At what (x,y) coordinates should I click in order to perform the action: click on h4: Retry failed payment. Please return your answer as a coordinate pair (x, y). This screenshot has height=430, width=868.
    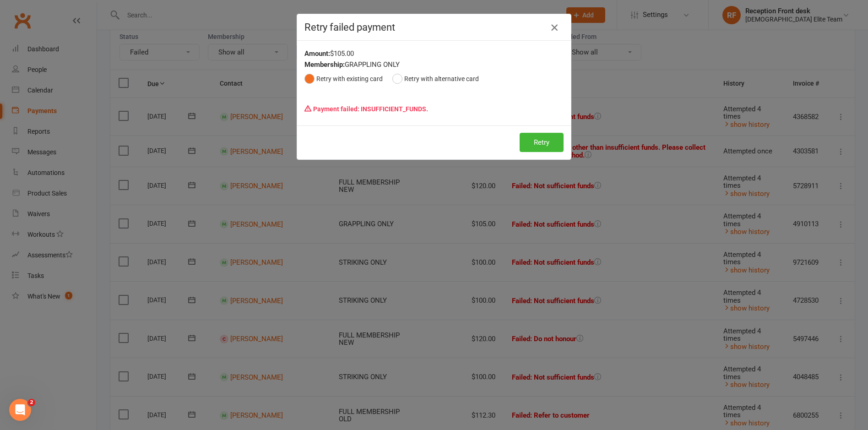
    Looking at the image, I should click on (434, 27).